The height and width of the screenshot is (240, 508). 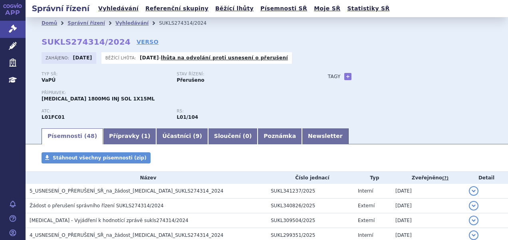 I want to click on a: Sloučení (0), so click(x=233, y=137).